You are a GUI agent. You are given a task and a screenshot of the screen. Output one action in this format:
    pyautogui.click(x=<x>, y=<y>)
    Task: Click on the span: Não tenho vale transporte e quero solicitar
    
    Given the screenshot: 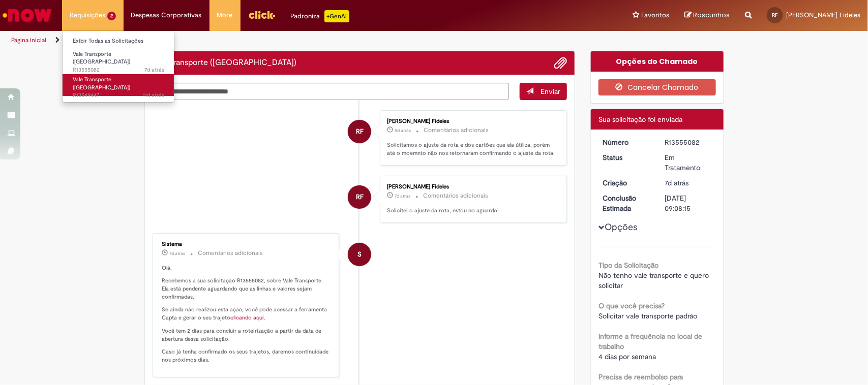 What is the action you would take?
    pyautogui.click(x=654, y=281)
    